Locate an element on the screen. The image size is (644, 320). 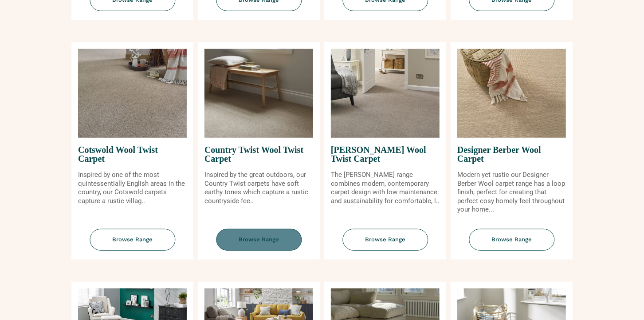
p: Modern yet rustic our Designer Berber Wool carpet range has a loop finish, perfect for creating t... is located at coordinates (511, 192).